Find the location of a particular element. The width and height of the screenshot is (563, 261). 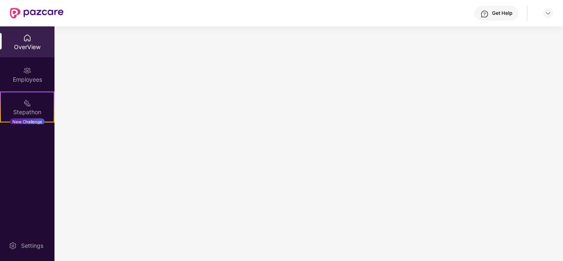

div: New Challenge is located at coordinates (27, 122).